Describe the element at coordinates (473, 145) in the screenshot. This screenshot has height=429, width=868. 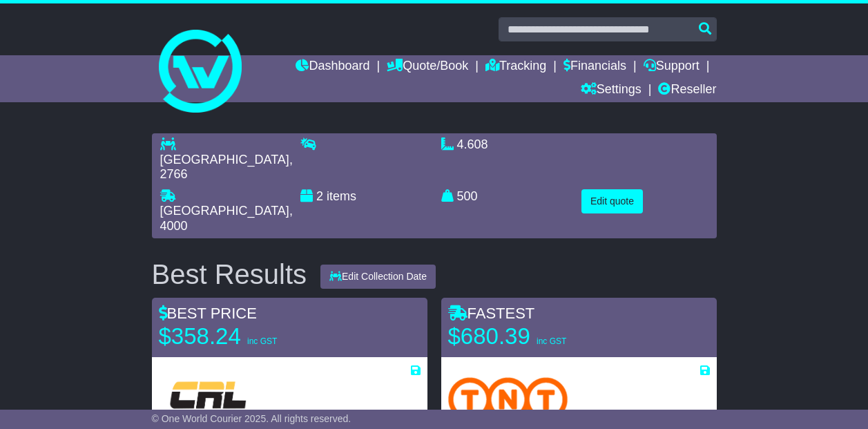
I see `span: 4.608` at that location.